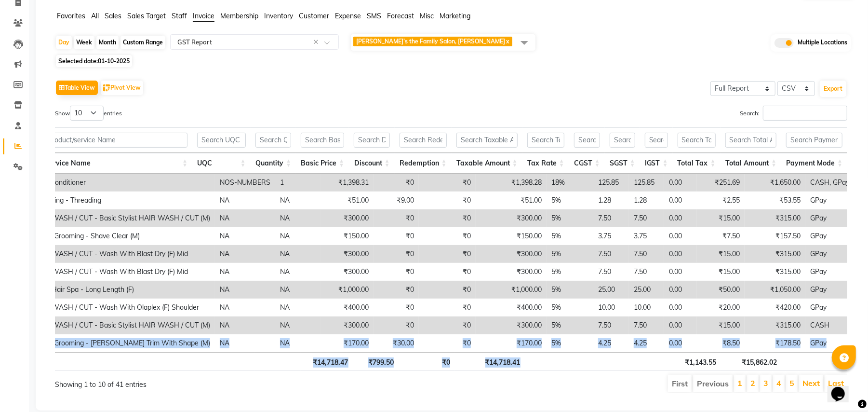  What do you see at coordinates (720, 289) in the screenshot?
I see `td: ₹50.00` at bounding box center [720, 289].